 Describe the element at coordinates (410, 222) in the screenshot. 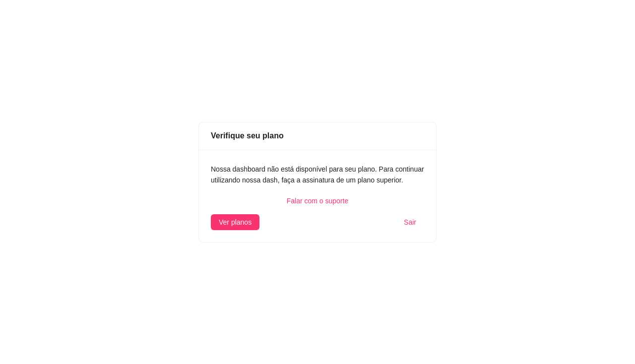

I see `span: Sair` at that location.